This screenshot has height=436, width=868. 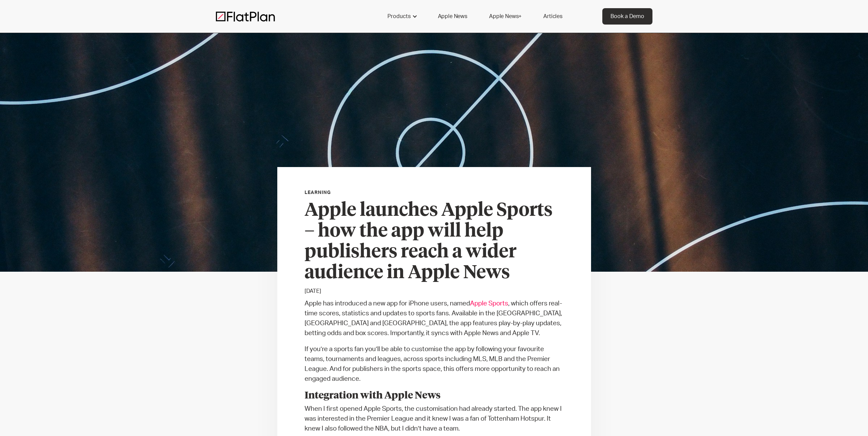 What do you see at coordinates (434, 242) in the screenshot?
I see `h3: Apple launches Apple Sports – how the app will help publishers reach a wider audience in Apple News` at bounding box center [434, 242].